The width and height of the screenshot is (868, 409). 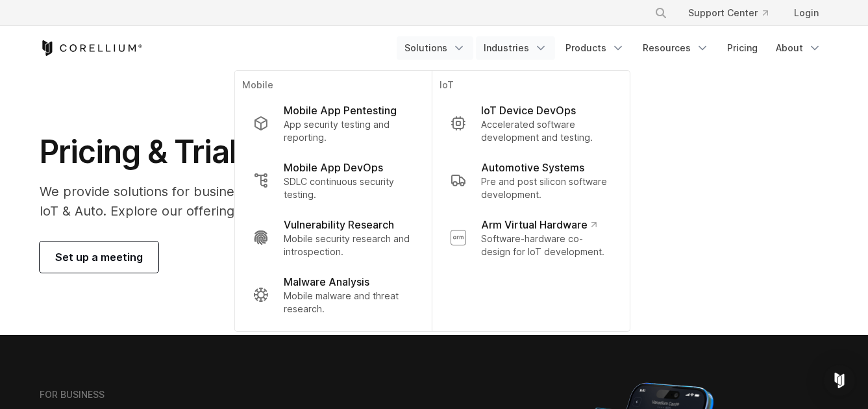 I want to click on p: Pre and post silicon software development., so click(x=546, y=188).